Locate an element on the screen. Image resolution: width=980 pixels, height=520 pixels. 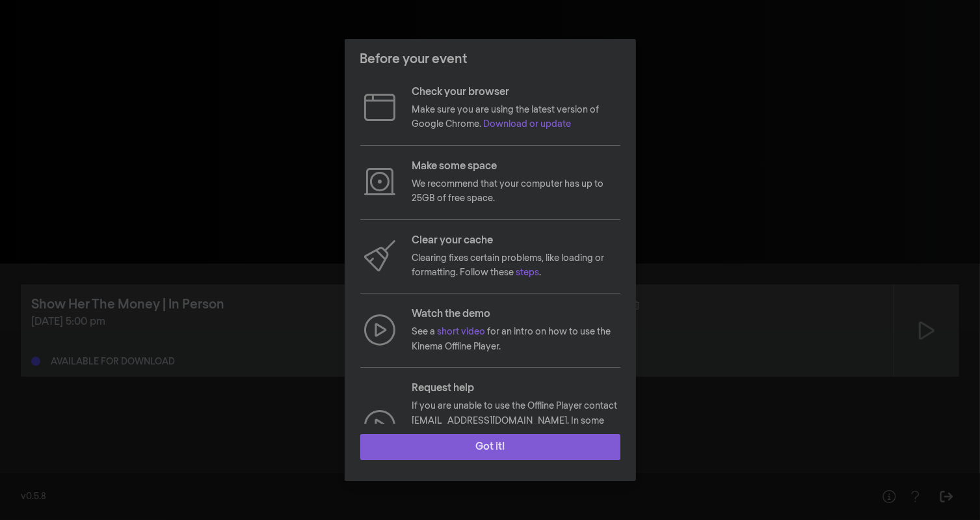
a: short video is located at coordinates (462, 332).